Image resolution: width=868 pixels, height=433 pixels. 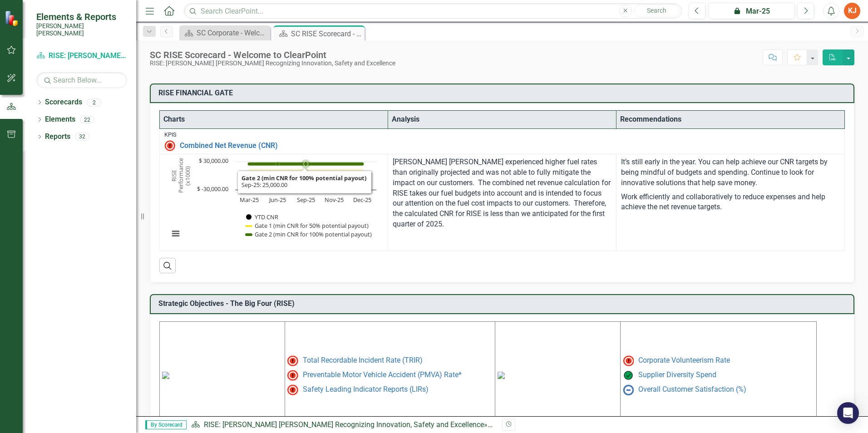 I want to click on a: Supplier Diversity Spend, so click(x=677, y=374).